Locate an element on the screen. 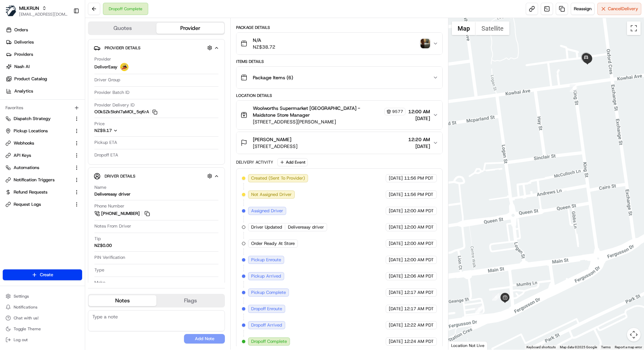 The image size is (644, 350). button: Dispatch Strategy is located at coordinates (42, 119).